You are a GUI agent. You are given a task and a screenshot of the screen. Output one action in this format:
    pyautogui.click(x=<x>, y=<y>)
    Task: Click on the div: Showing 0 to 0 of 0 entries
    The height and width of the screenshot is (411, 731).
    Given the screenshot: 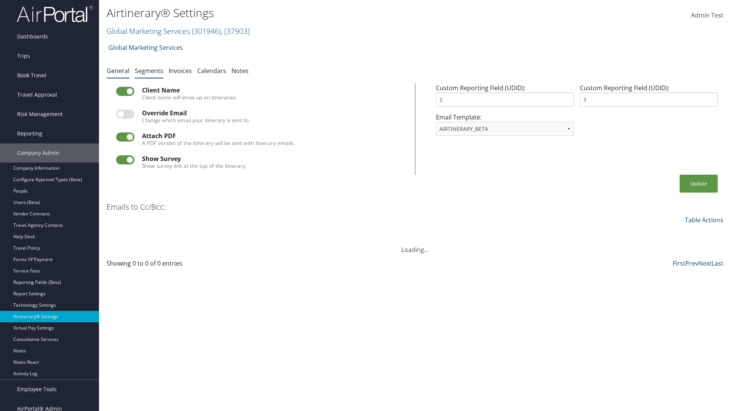 What is the action you would take?
    pyautogui.click(x=181, y=265)
    